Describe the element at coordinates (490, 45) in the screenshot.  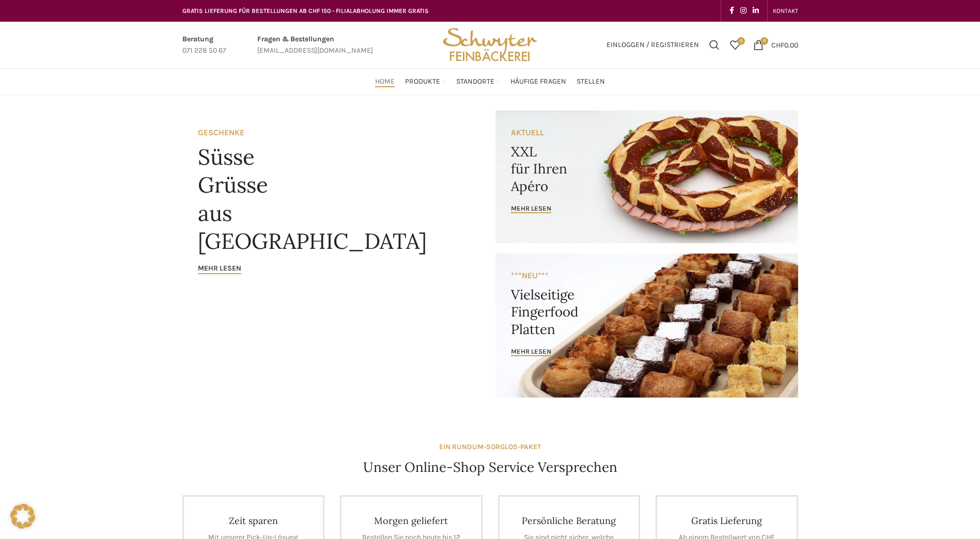
I see `img: Bäckerei Schwyter` at that location.